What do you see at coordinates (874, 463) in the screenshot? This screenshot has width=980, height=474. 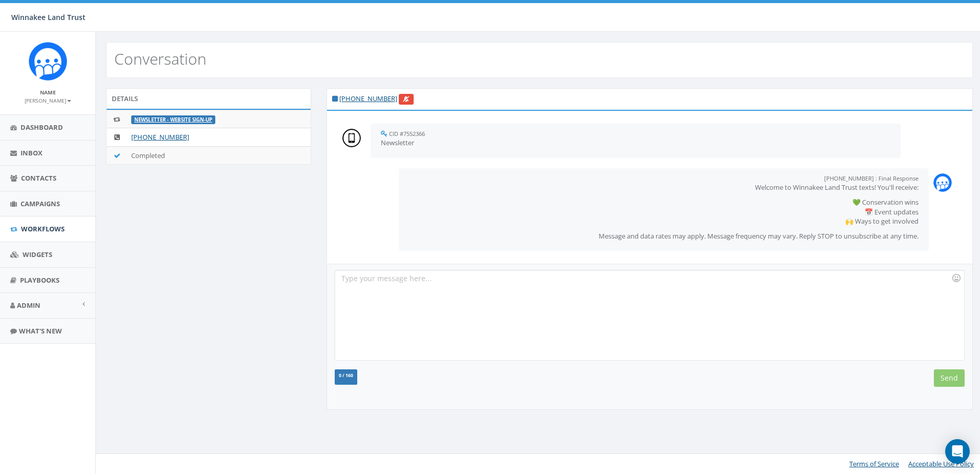 I see `a: Terms of Service` at bounding box center [874, 463].